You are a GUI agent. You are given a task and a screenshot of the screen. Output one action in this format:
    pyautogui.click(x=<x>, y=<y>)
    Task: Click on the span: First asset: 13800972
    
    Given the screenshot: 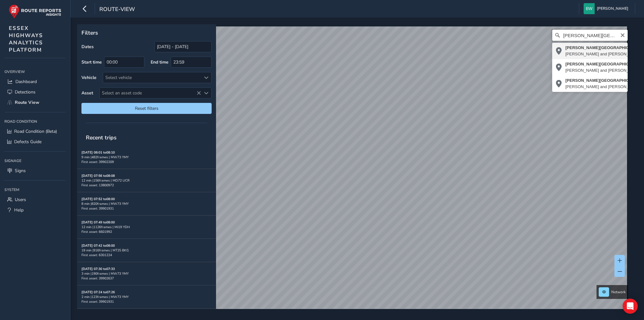 What is the action you would take?
    pyautogui.click(x=97, y=185)
    